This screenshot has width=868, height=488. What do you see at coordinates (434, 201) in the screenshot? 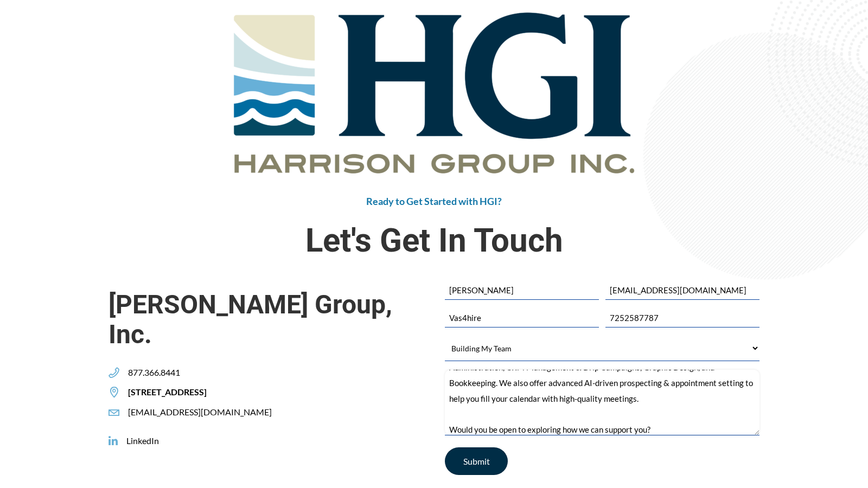
I see `span: Ready to Get Started with HGI?` at bounding box center [434, 201].